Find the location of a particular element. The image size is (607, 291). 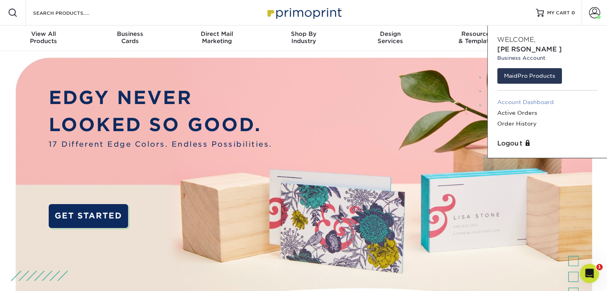

span: 1 is located at coordinates (599, 267).